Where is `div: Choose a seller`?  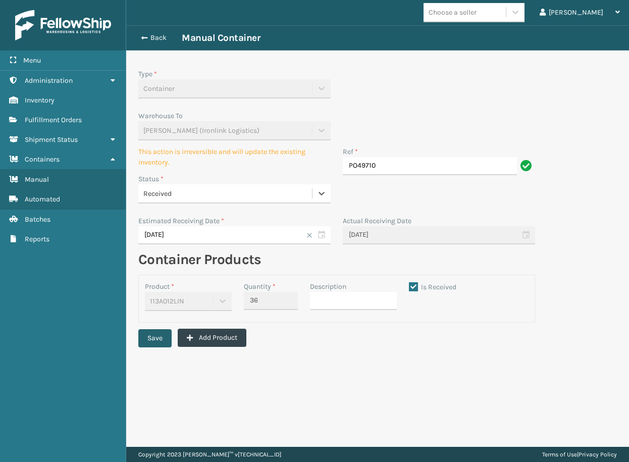
div: Choose a seller is located at coordinates (452, 12).